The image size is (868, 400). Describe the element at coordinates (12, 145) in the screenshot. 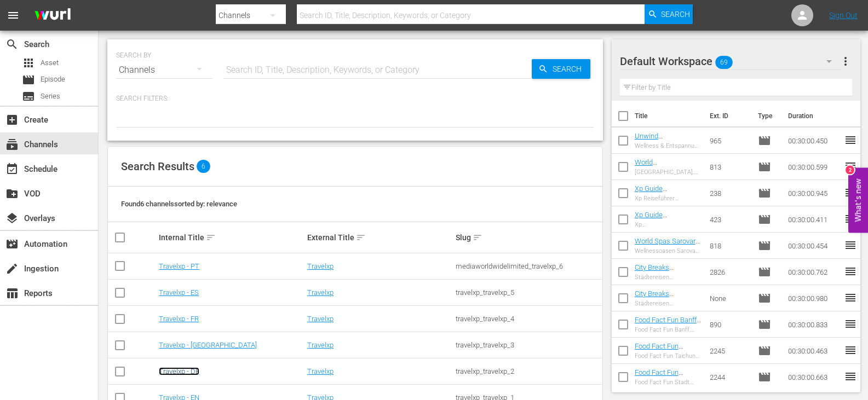

I see `span: Channels` at that location.